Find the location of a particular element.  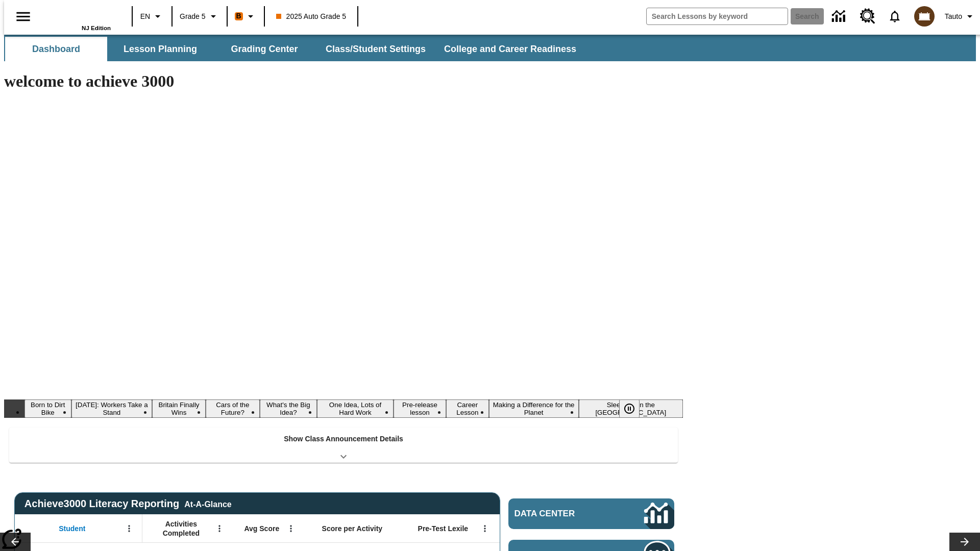

span: NJ Edition is located at coordinates (96, 28).